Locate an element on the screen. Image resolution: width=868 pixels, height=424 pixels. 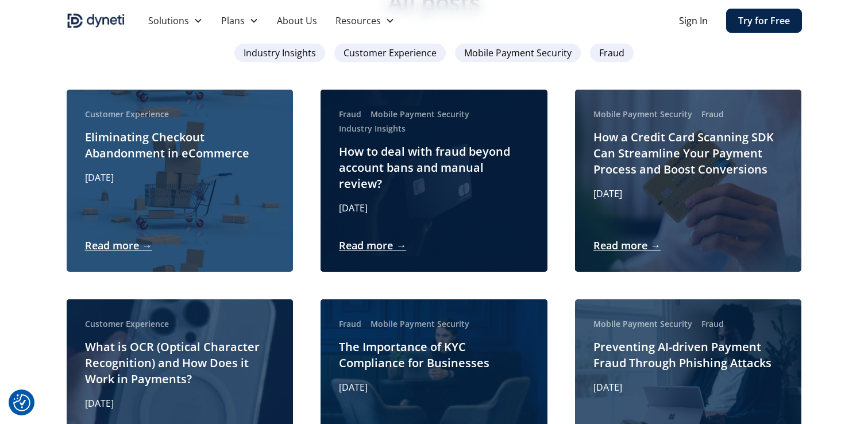
h2: The Importance of KYC Compliance for Businesses is located at coordinates (434, 355).